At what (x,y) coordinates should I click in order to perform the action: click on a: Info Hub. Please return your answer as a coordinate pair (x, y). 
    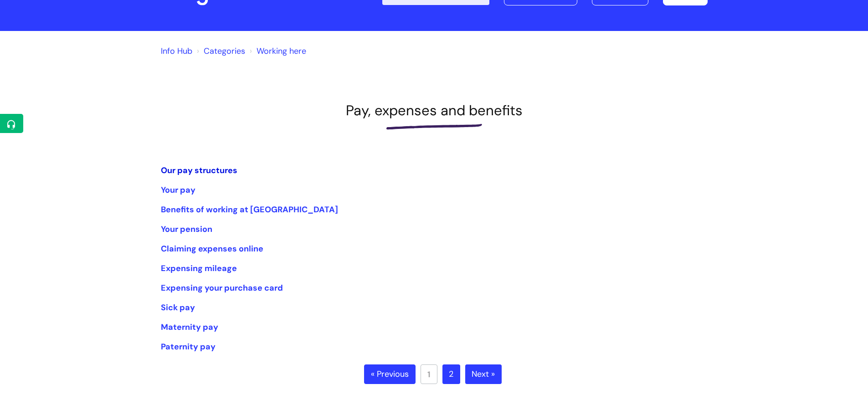
    Looking at the image, I should click on (176, 51).